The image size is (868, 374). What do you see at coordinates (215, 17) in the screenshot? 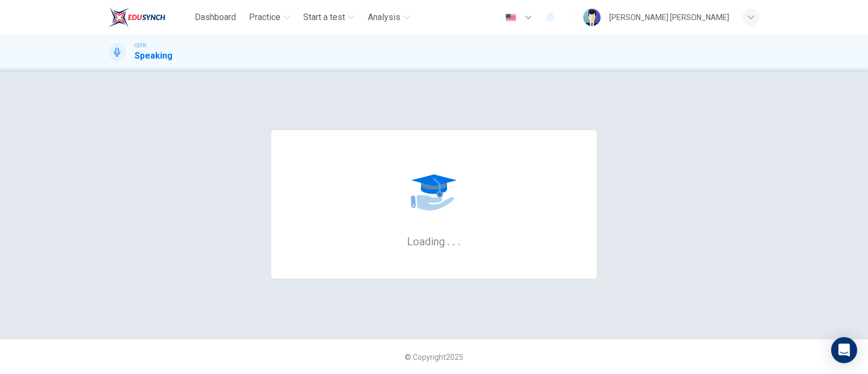
I see `button: Dashboard` at bounding box center [215, 17].